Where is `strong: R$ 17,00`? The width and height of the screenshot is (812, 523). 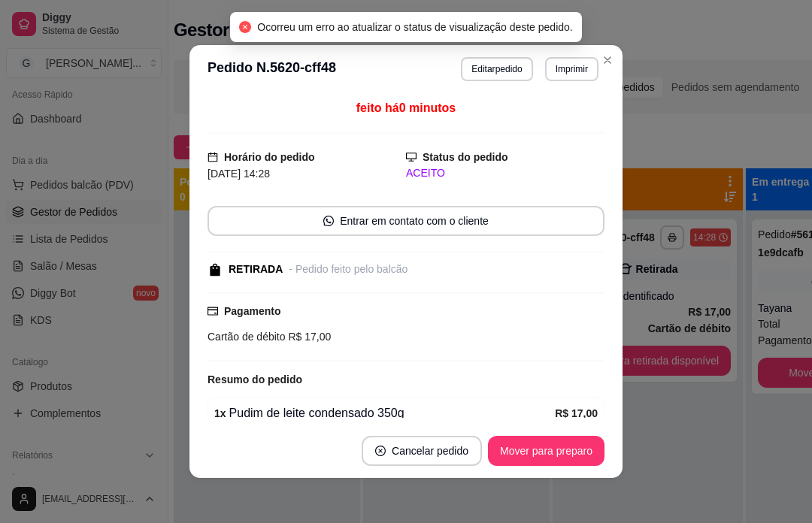
strong: R$ 17,00 is located at coordinates (577, 414).